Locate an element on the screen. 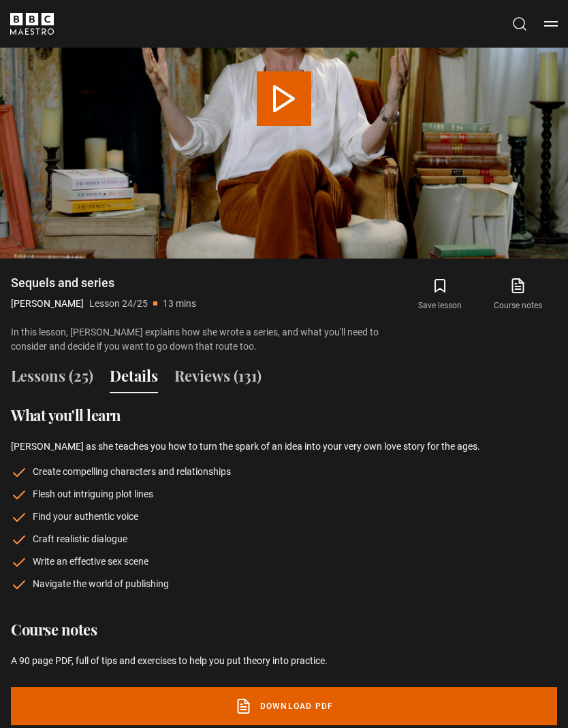 The image size is (568, 728). h1: Sequels and series is located at coordinates (104, 283).